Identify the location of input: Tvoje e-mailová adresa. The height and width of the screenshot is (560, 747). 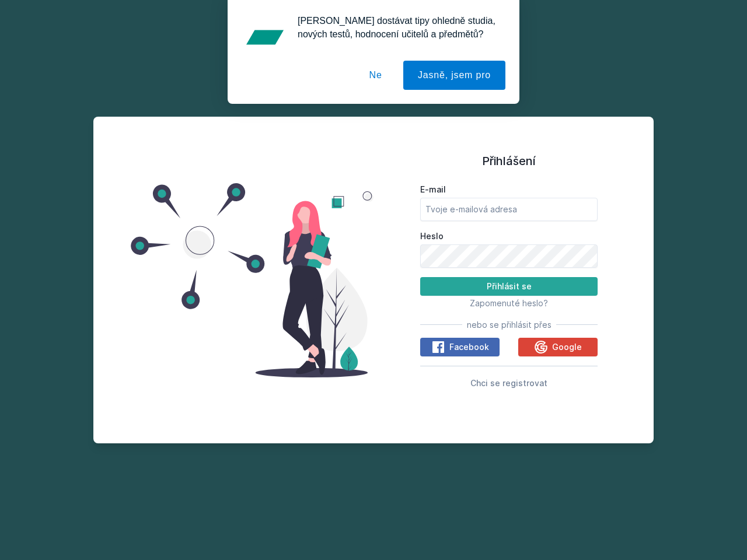
(509, 209).